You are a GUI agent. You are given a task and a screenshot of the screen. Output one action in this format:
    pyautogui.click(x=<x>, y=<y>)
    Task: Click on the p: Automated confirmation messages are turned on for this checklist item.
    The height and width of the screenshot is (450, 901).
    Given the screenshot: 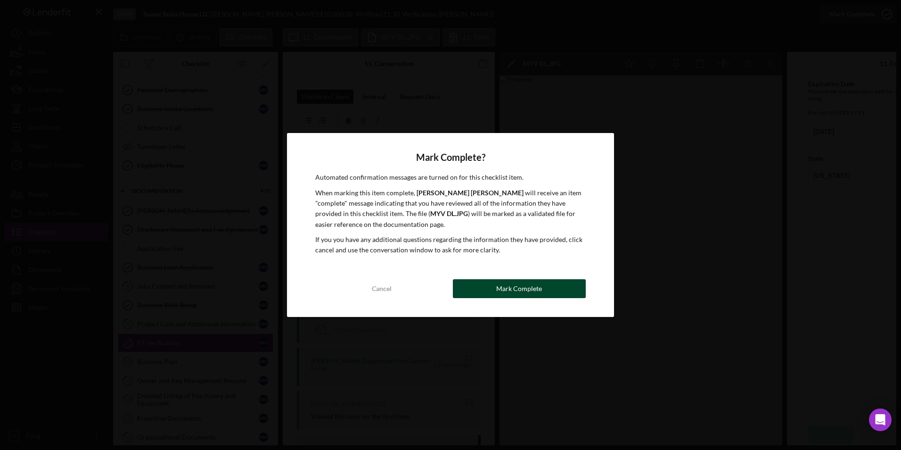 What is the action you would take?
    pyautogui.click(x=450, y=177)
    